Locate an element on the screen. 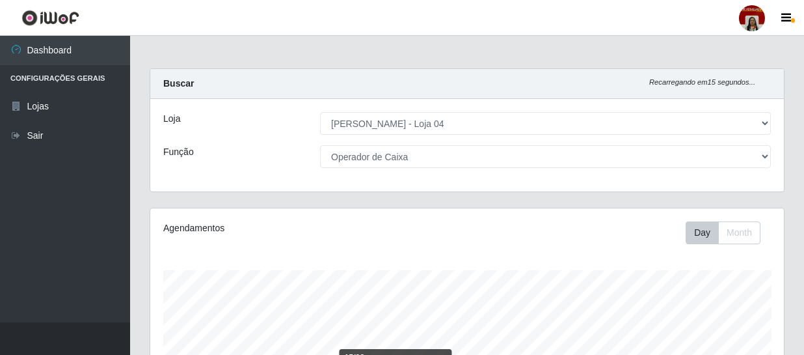  button: Month is located at coordinates (739, 232).